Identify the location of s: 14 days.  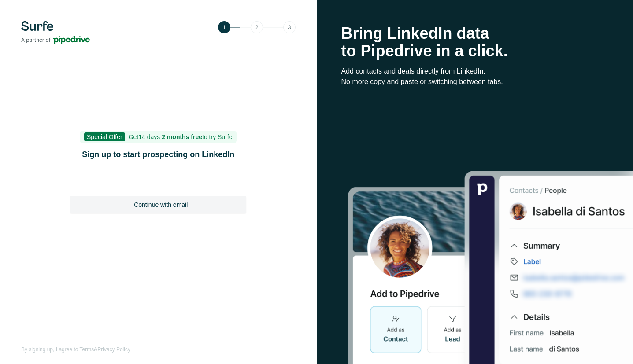
(148, 137).